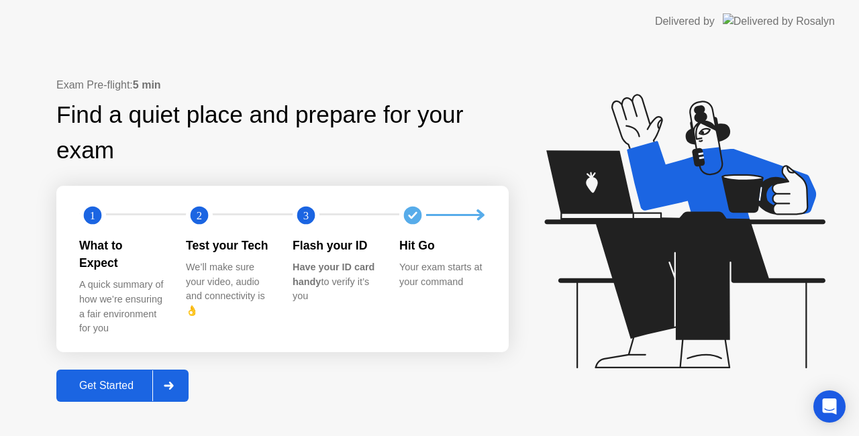  What do you see at coordinates (121, 254) in the screenshot?
I see `div: What to Expect` at bounding box center [121, 254].